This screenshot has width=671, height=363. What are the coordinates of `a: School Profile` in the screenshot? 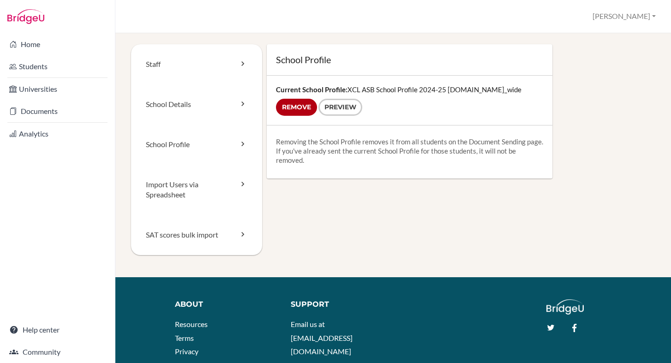 It's located at (196, 144).